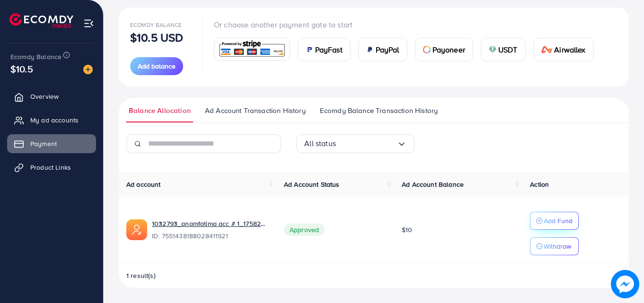 This screenshot has height=303, width=644. Describe the element at coordinates (503, 50) in the screenshot. I see `a: cardUSDT` at that location.